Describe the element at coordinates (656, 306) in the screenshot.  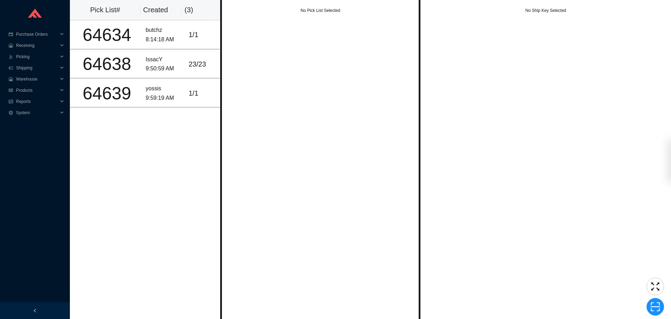
I see `span: scan` at that location.